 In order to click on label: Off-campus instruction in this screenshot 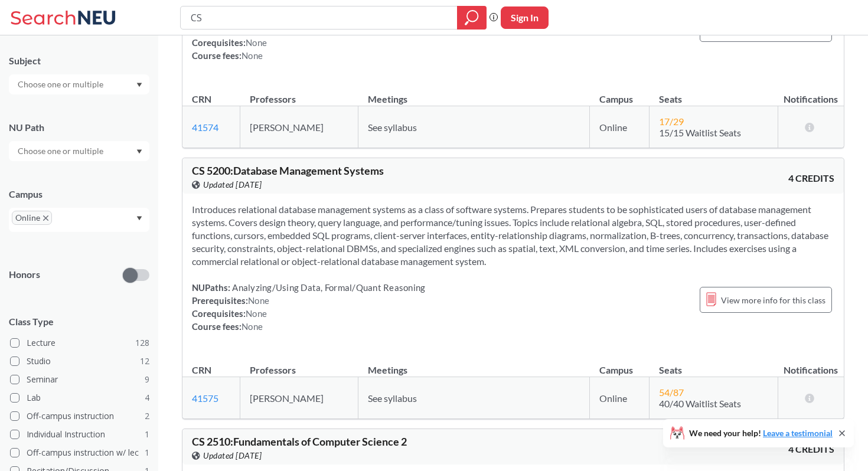, I will do `click(79, 416)`.